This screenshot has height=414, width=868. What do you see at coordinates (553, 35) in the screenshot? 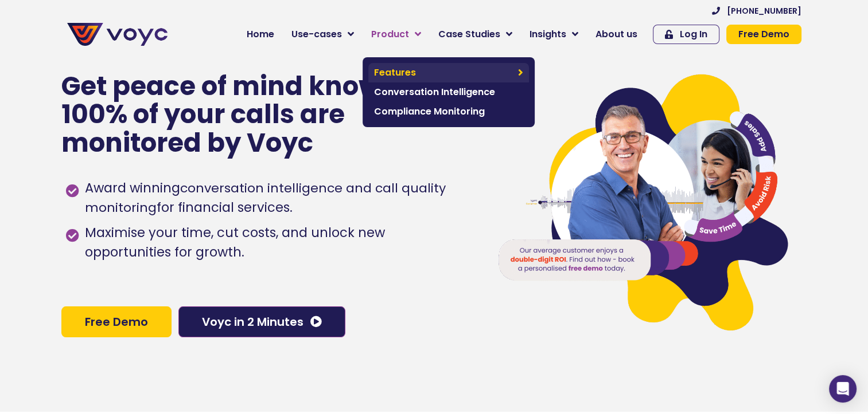
I see `a: Insights` at bounding box center [553, 35].